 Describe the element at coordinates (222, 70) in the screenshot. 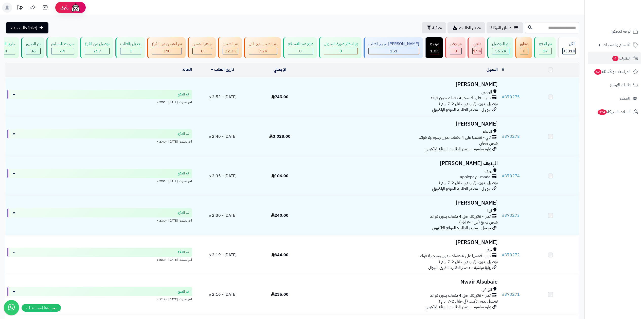

I see `a: تاريخ الطلب` at that location.